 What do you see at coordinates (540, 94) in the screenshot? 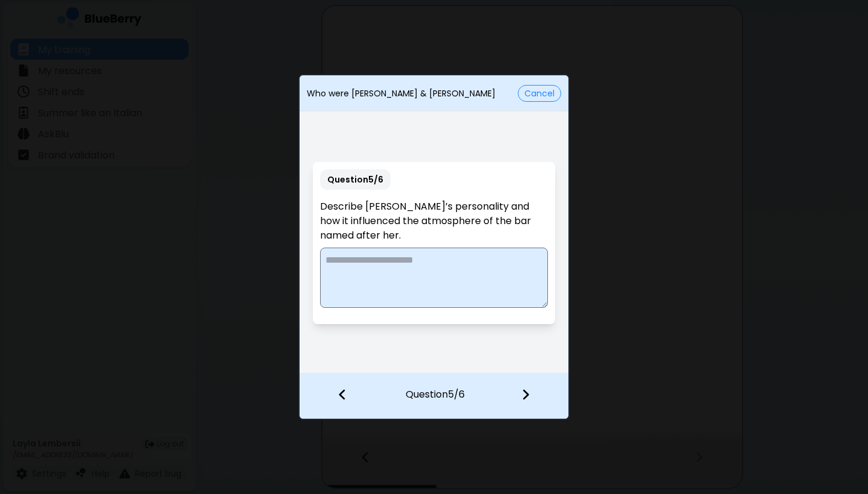
I see `button: Cancel` at bounding box center [540, 94].